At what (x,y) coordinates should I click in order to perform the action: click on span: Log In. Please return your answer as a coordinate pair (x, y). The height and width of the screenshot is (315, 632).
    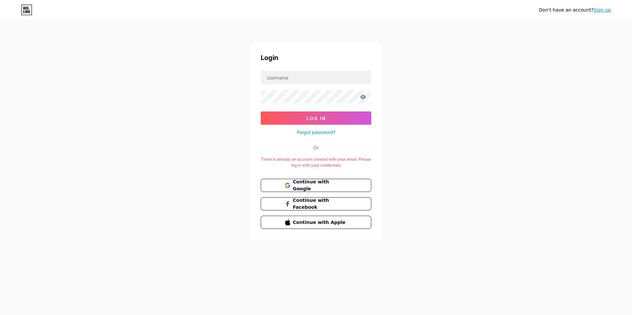
    Looking at the image, I should click on (316, 118).